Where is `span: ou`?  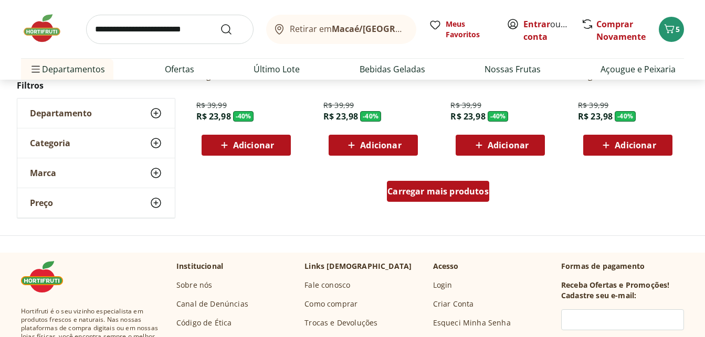 span: ou is located at coordinates (546, 30).